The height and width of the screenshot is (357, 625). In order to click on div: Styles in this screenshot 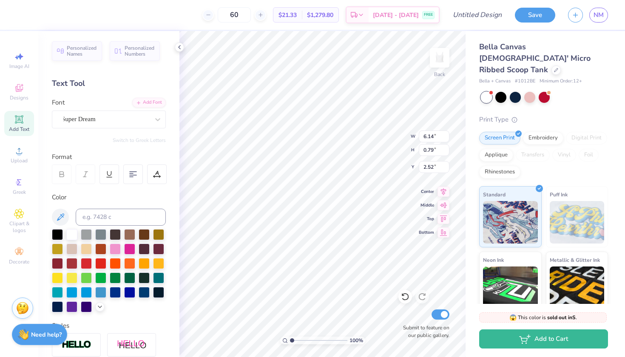, I will do `click(109, 326)`.